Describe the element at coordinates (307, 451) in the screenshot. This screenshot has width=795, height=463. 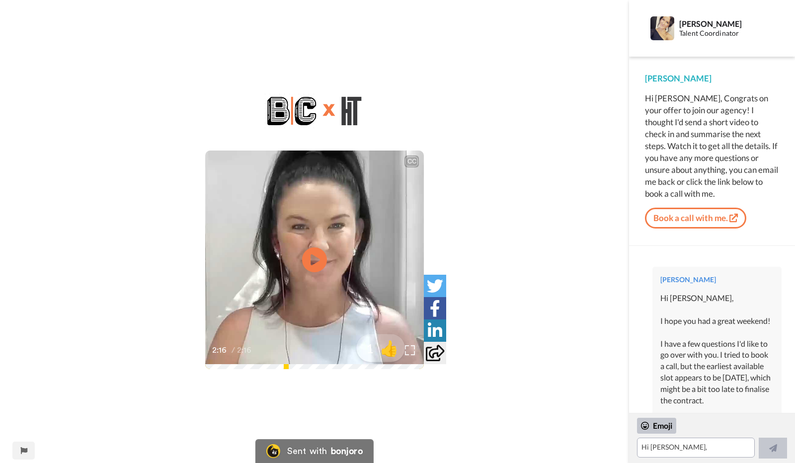
I see `div: Sent with` at that location.